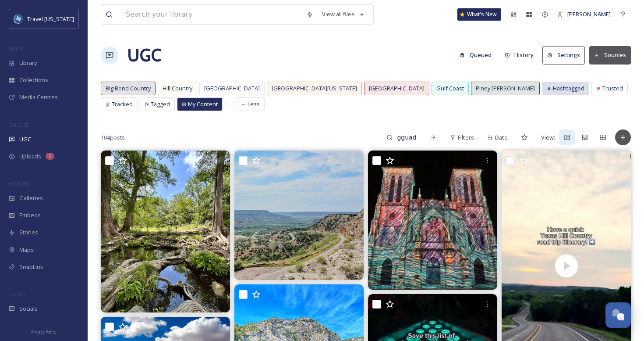 The width and height of the screenshot is (644, 341). What do you see at coordinates (31, 266) in the screenshot?
I see `span: SnapLink` at bounding box center [31, 266].